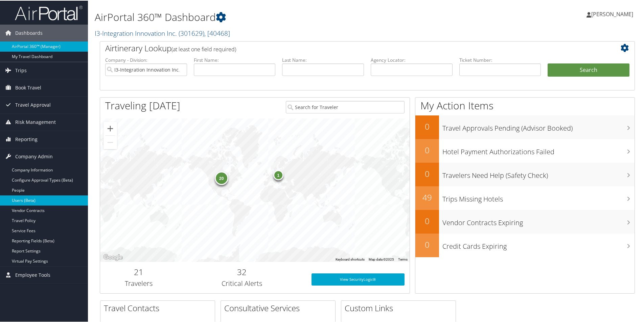 Image resolution: width=644 pixels, height=322 pixels. I want to click on span: Company Admin, so click(34, 156).